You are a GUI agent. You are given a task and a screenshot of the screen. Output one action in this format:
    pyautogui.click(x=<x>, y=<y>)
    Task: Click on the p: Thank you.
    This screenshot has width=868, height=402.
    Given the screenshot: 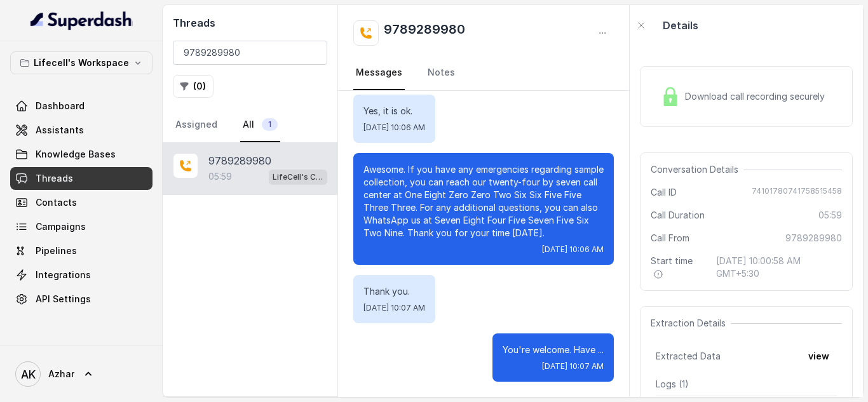 What is the action you would take?
    pyautogui.click(x=394, y=291)
    